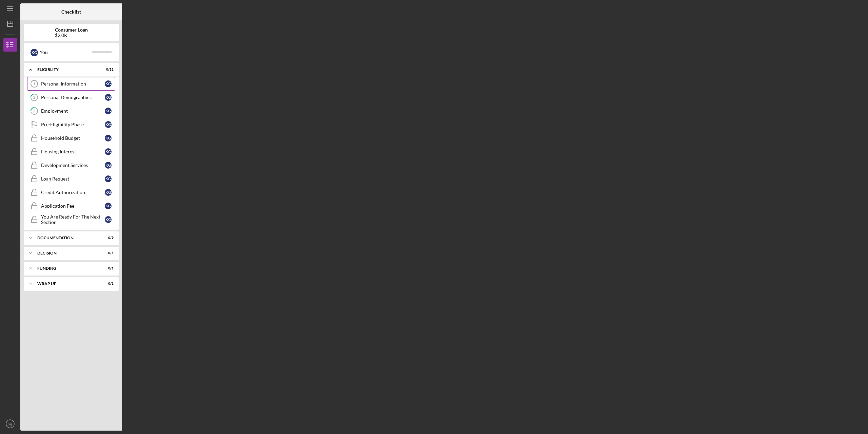 The width and height of the screenshot is (868, 434). Describe the element at coordinates (10, 424) in the screenshot. I see `button: kg` at that location.